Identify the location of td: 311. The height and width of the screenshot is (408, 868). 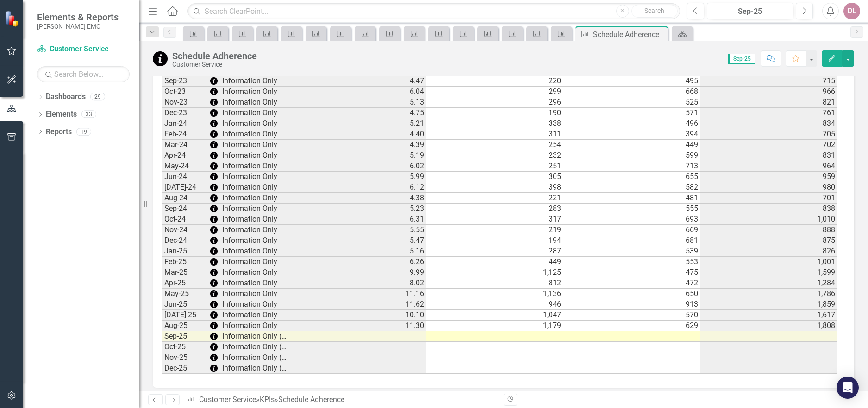
(495, 134).